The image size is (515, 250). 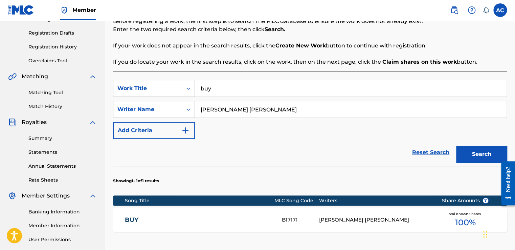 I want to click on div: Work Title, so click(x=148, y=88).